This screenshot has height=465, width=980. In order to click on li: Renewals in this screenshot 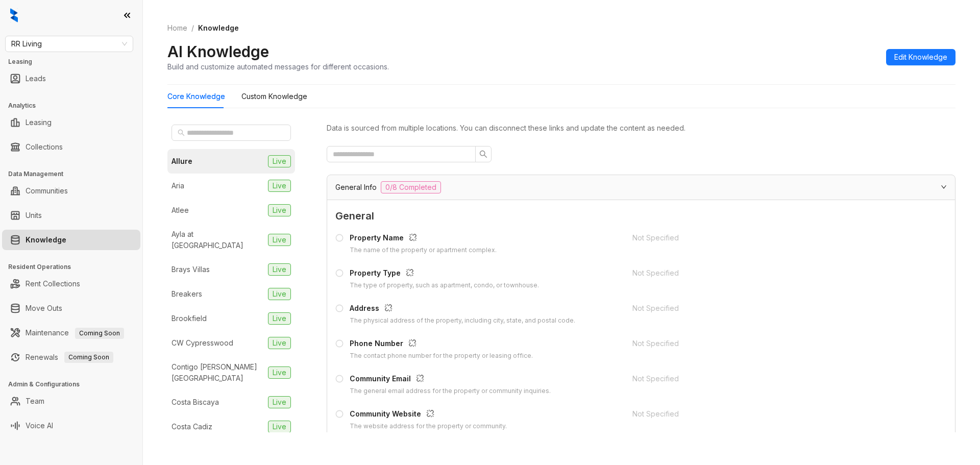, I will do `click(71, 358)`.